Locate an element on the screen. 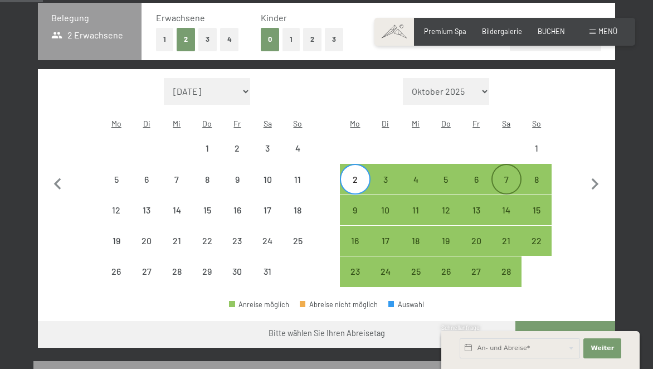 The image size is (653, 369). div: Mon Jan 05 2026 is located at coordinates (116, 179).